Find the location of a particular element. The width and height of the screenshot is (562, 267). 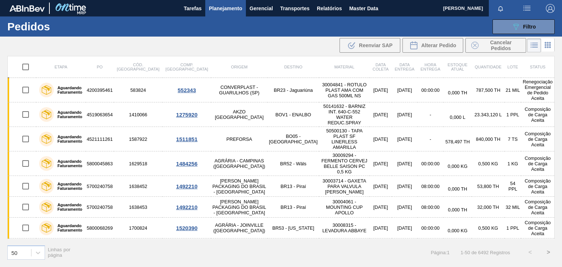

td: 4519063654 is located at coordinates (99, 114).